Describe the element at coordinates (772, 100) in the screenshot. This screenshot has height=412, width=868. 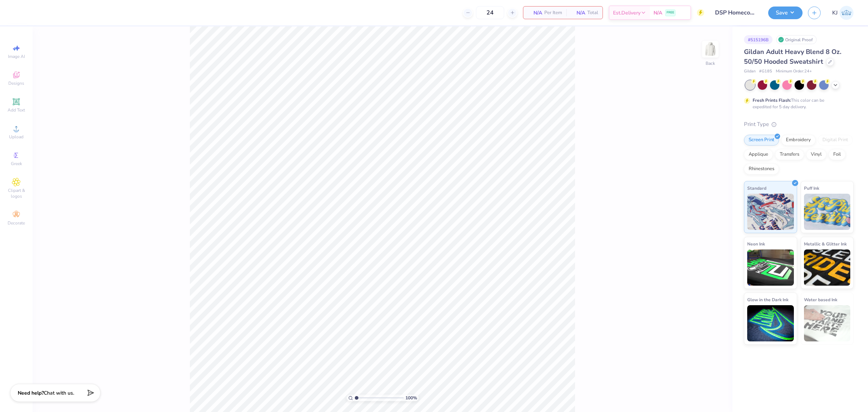
I see `strong: Fresh Prints Flash:` at that location.